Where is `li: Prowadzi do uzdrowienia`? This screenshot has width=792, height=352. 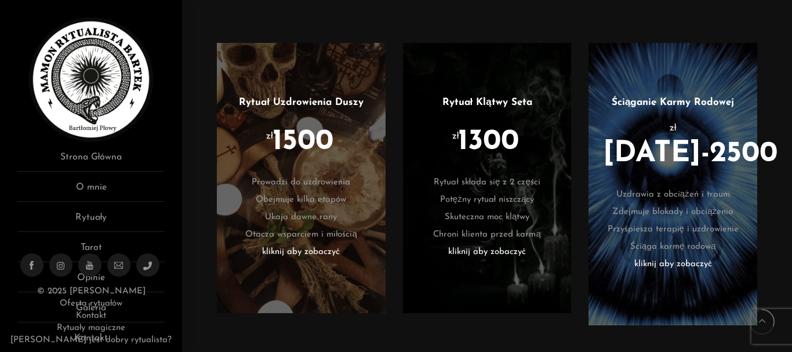
li: Prowadzi do uzdrowienia is located at coordinates (301, 183).